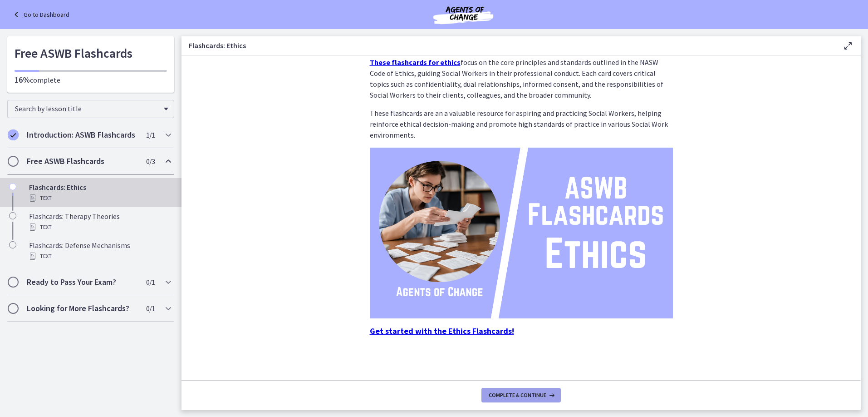 The image size is (868, 417). What do you see at coordinates (508, 46) in the screenshot?
I see `h3: Flashcards: Ethics` at bounding box center [508, 46].